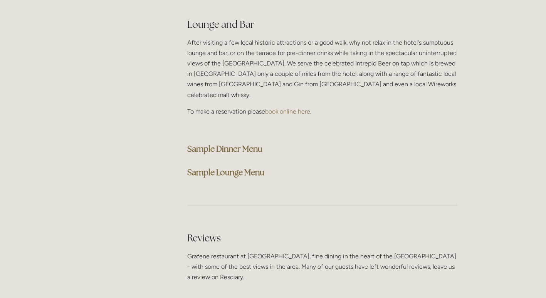 Image resolution: width=546 pixels, height=298 pixels. Describe the element at coordinates (226, 172) in the screenshot. I see `a: Sample Lounge Menu` at that location.